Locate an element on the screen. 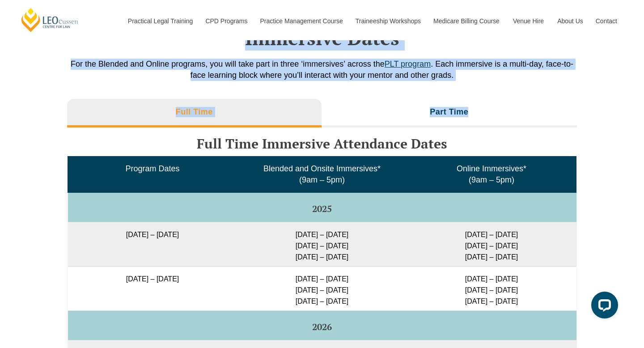 The width and height of the screenshot is (644, 348). a: About Us is located at coordinates (570, 21).